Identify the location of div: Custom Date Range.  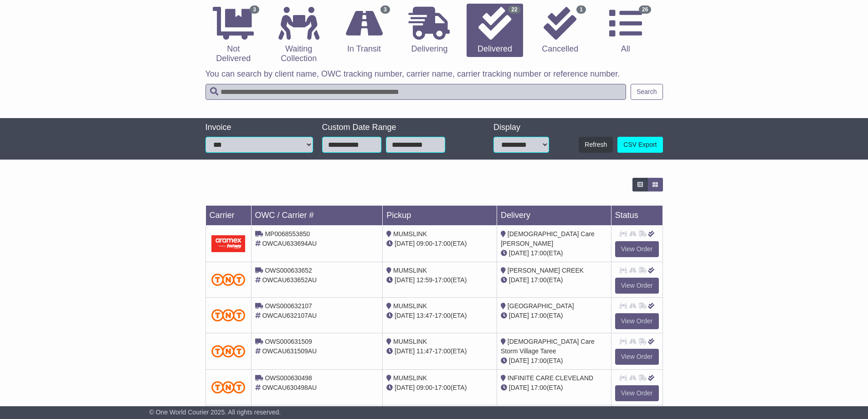
(395, 127).